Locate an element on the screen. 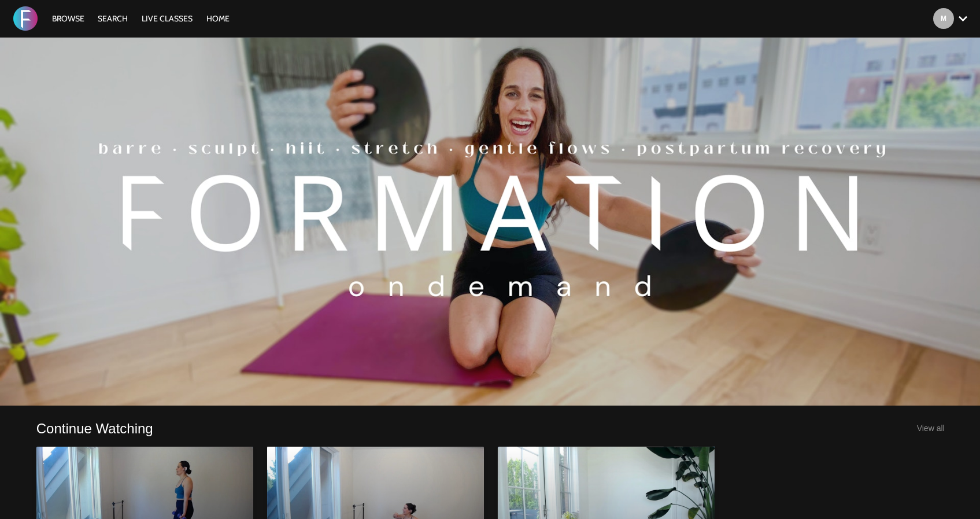  nav: Primary is located at coordinates (141, 19).